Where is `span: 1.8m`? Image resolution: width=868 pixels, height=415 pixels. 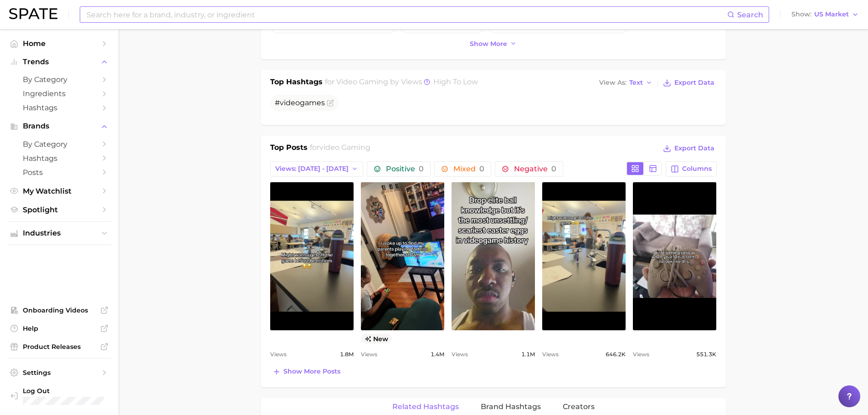 span: 1.8m is located at coordinates (347, 354).